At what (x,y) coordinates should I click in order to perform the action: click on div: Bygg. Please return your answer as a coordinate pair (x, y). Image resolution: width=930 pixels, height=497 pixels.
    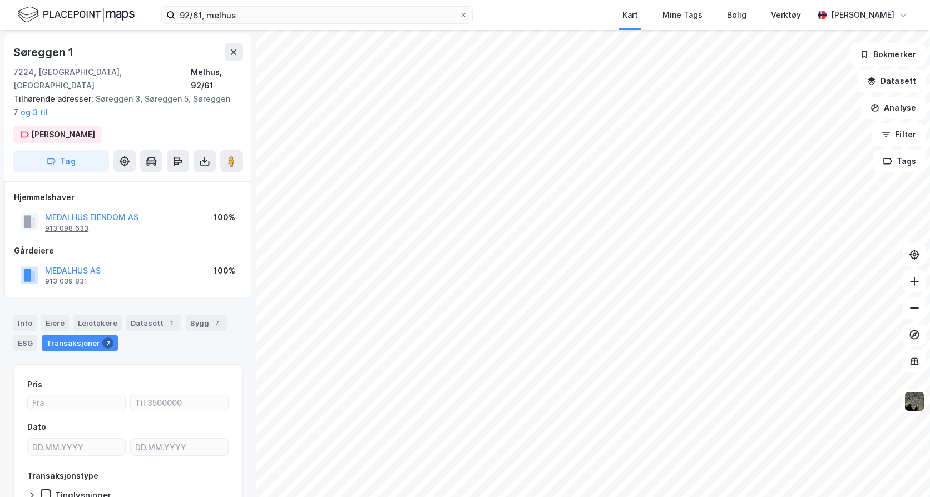
    Looking at the image, I should click on (206, 323).